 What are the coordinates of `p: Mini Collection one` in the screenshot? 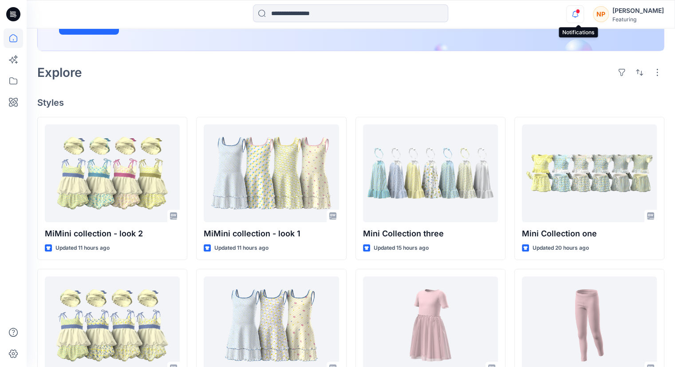 It's located at (590, 234).